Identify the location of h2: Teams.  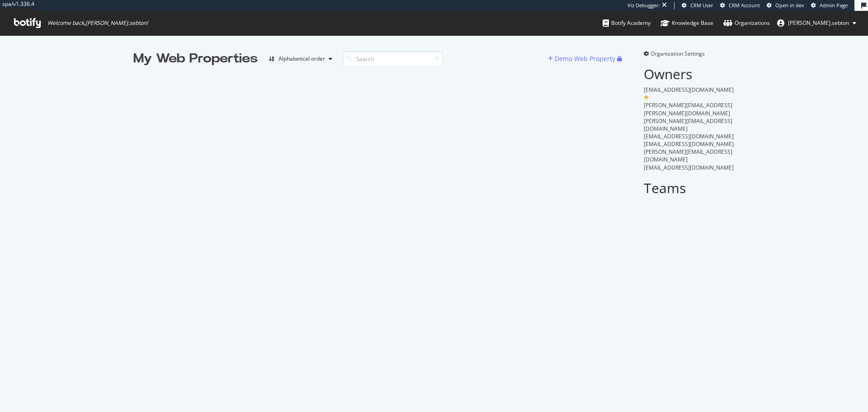
(689, 188).